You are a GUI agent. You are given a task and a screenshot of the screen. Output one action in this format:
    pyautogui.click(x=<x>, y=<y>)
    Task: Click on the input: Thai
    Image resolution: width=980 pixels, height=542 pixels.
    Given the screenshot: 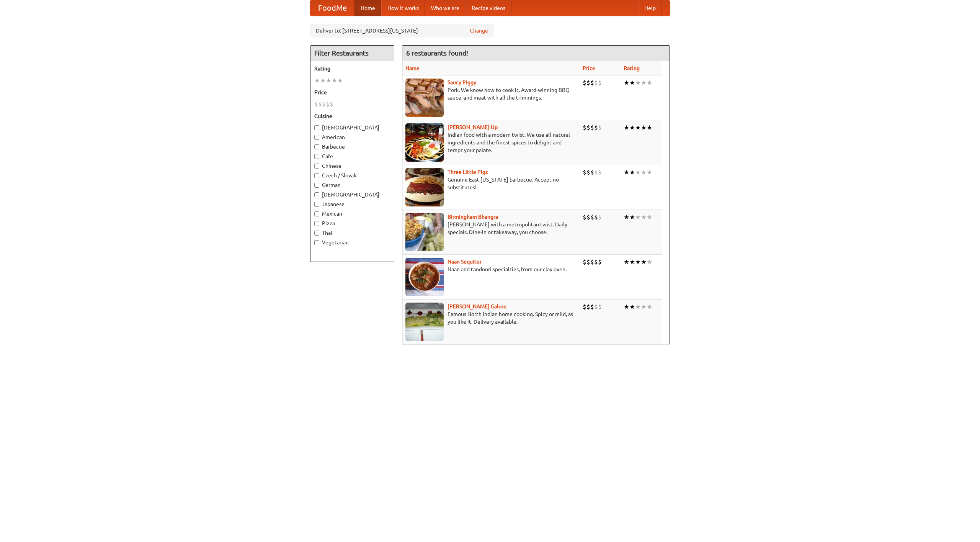 What is the action you would take?
    pyautogui.click(x=317, y=233)
    